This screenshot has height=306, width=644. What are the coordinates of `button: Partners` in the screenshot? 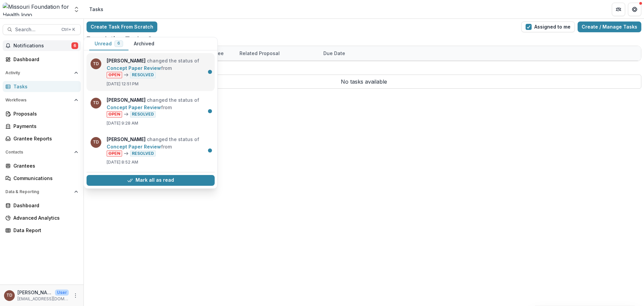 It's located at (618, 10).